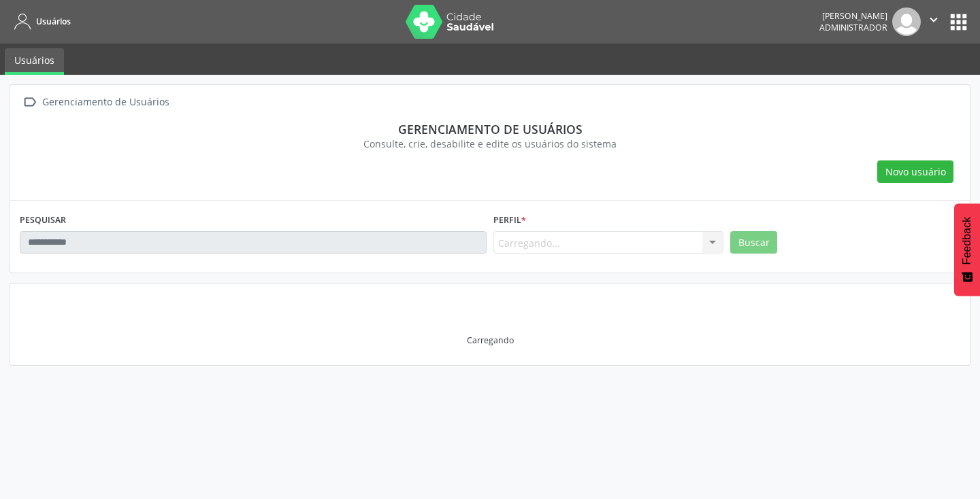 The image size is (980, 499). What do you see at coordinates (53, 21) in the screenshot?
I see `span: Usuários` at bounding box center [53, 21].